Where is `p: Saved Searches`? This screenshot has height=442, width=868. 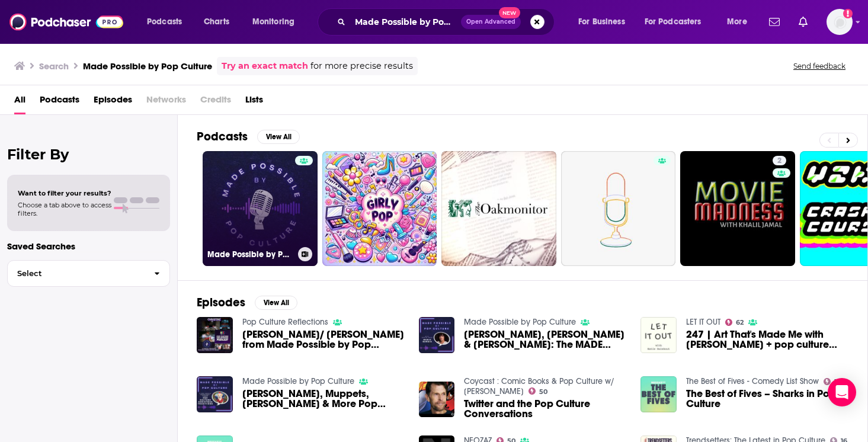 p: Saved Searches is located at coordinates (89, 246).